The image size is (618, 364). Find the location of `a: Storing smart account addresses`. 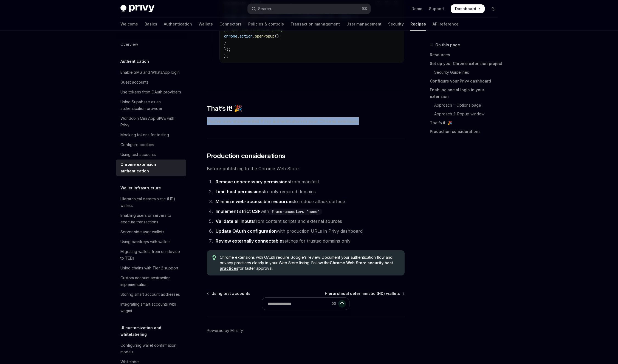

a: Storing smart account addresses is located at coordinates (151, 294).